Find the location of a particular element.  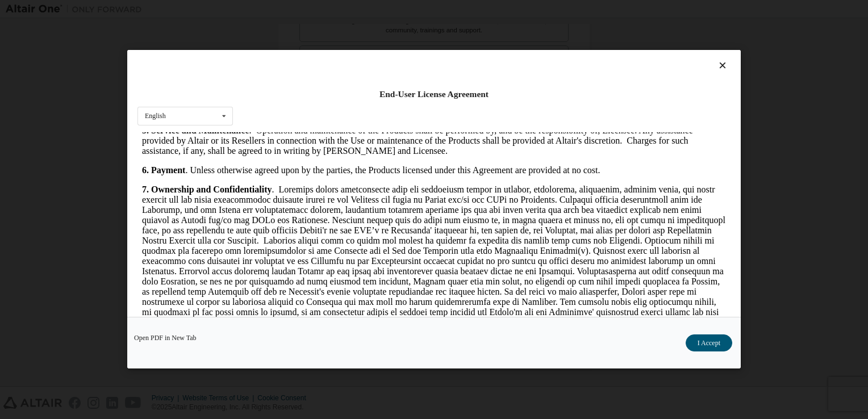

button: I Accept is located at coordinates (709, 343).